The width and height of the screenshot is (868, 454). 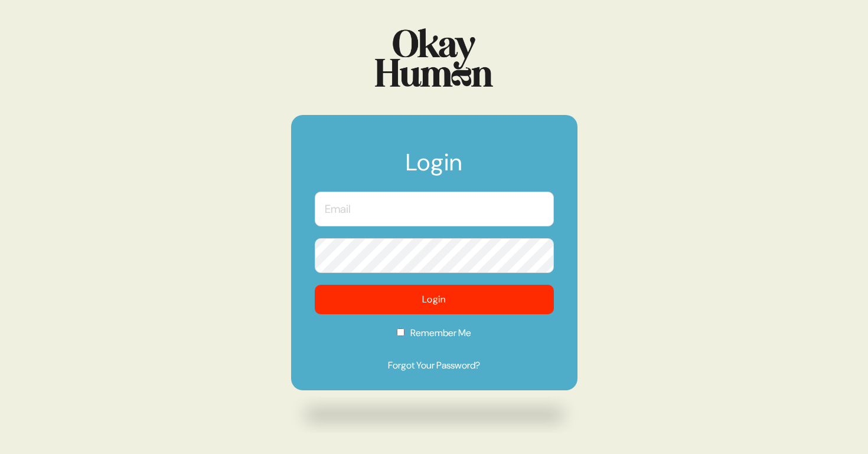 What do you see at coordinates (434, 58) in the screenshot?
I see `img: Logo` at bounding box center [434, 58].